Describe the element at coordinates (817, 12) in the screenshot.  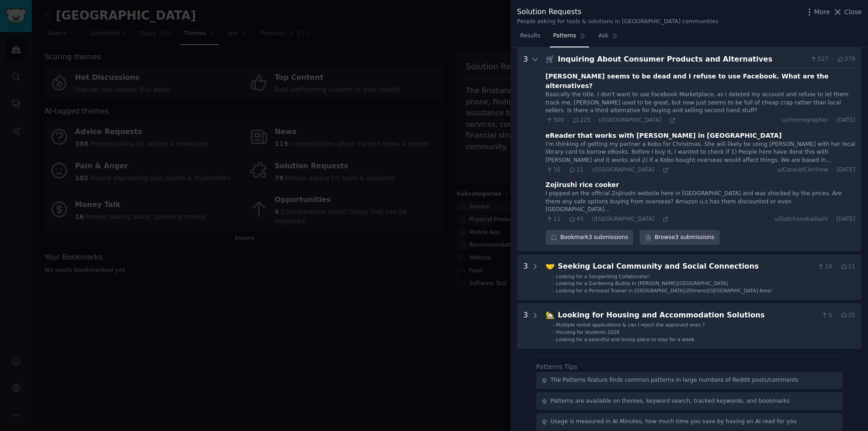
I see `button: More` at that location.